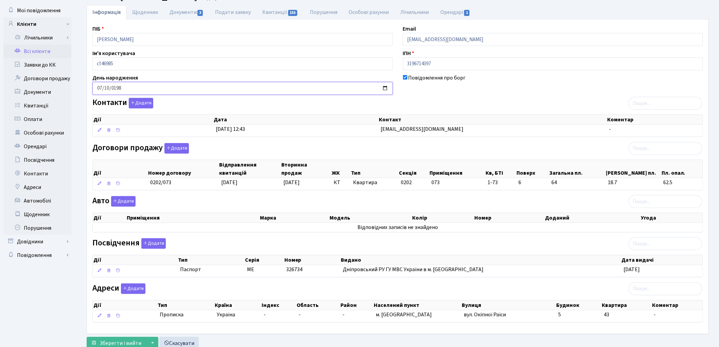 Image resolution: width=719 pixels, height=347 pixels. Describe the element at coordinates (293, 13) in the screenshot. I see `span: 155` at that location.